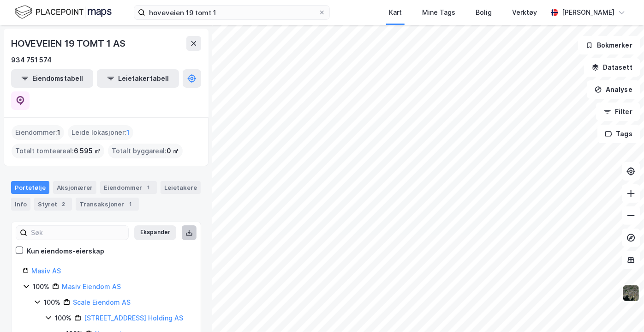  Describe the element at coordinates (631, 293) in the screenshot. I see `img: 9k=` at that location.